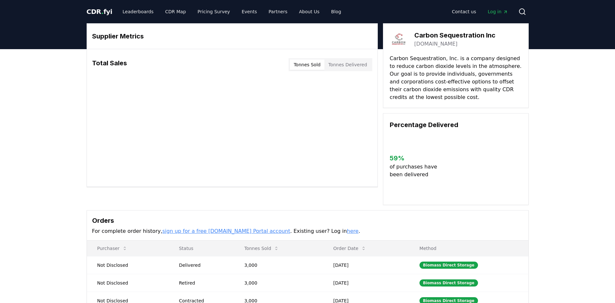  What do you see at coordinates (469, 248) in the screenshot?
I see `p: Method` at bounding box center [469, 248].